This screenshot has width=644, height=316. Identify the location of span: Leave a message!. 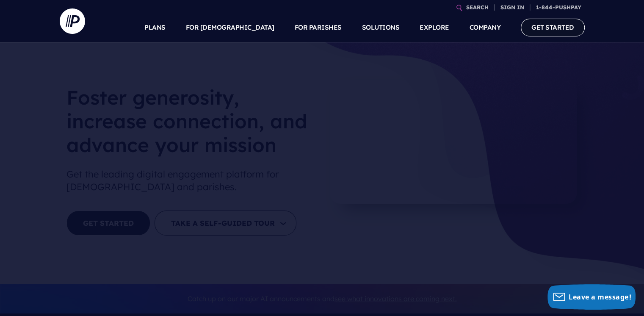
(600, 297).